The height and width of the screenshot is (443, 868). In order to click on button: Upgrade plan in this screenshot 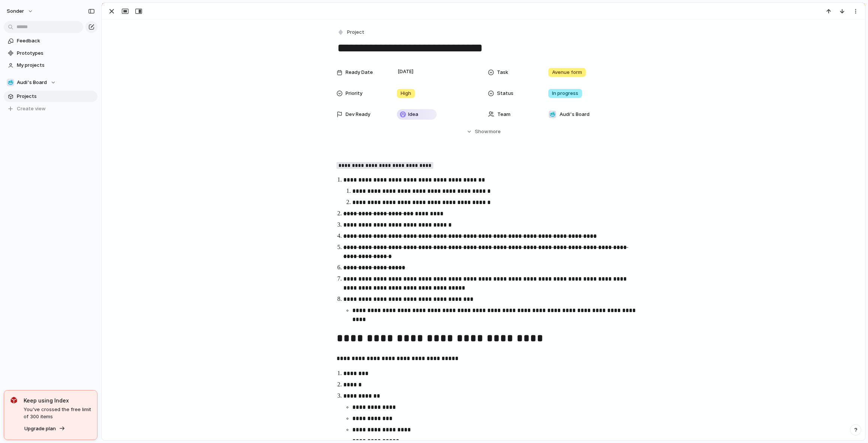, I will do `click(44, 428)`.